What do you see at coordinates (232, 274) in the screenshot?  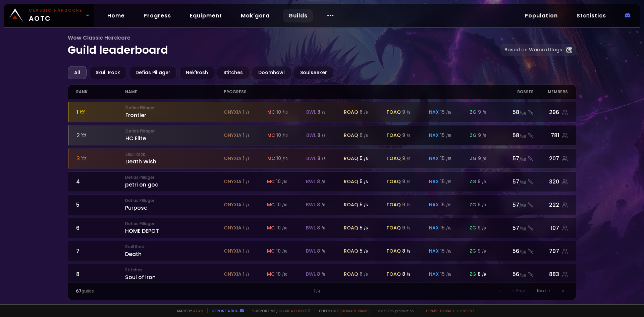 I see `span: onyxia` at bounding box center [232, 274].